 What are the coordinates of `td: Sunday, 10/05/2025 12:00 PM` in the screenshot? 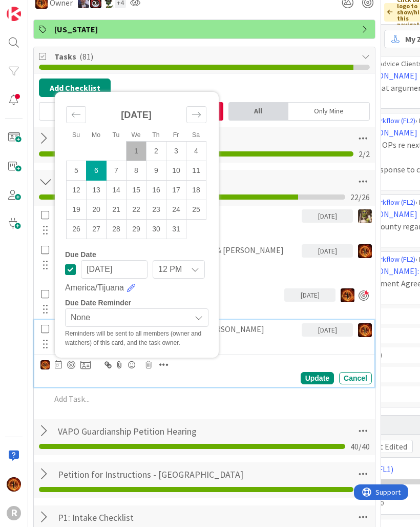 It's located at (76, 171).